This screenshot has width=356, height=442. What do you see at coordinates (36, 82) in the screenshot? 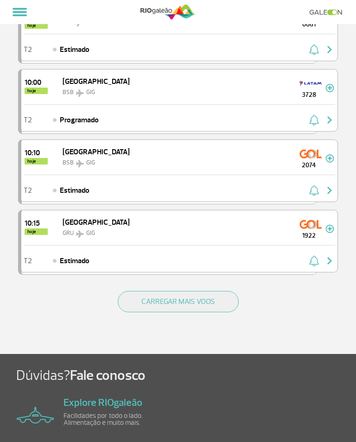
I see `span: 2025-09-30 10:00:00` at bounding box center [36, 82].